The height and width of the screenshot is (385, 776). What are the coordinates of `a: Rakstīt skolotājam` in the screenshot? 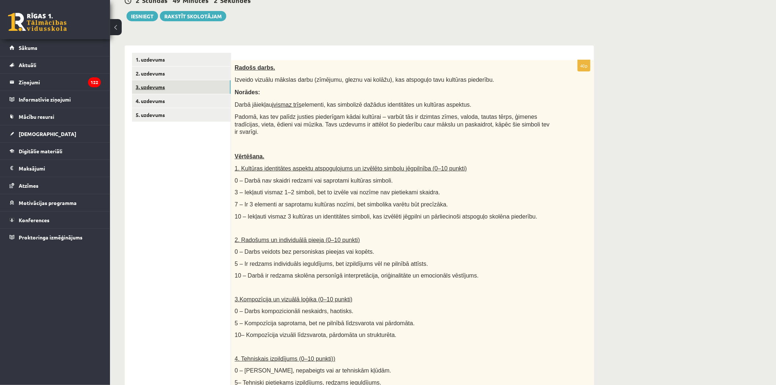 It's located at (193, 16).